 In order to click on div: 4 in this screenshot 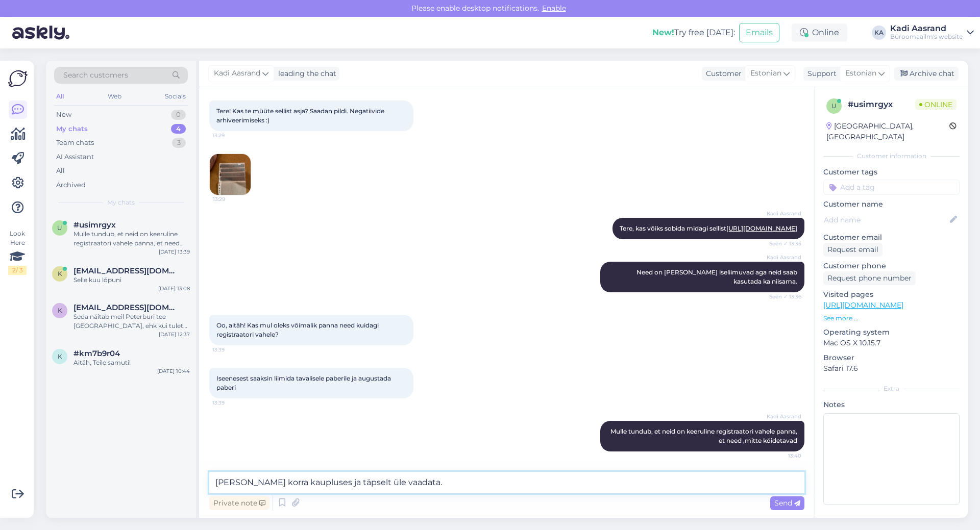, I will do `click(178, 129)`.